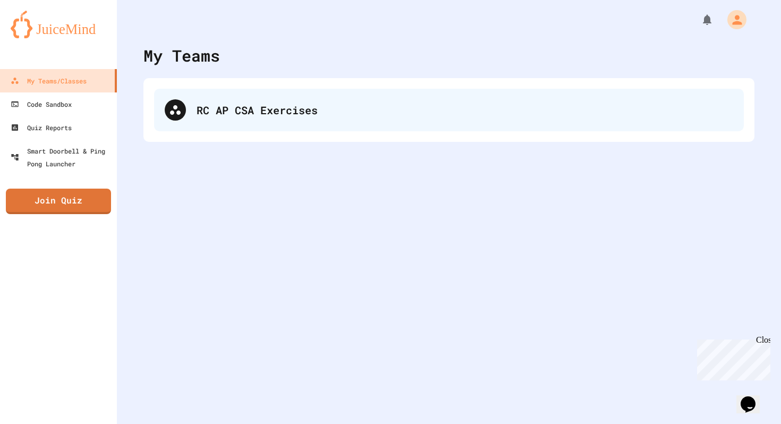 The width and height of the screenshot is (781, 424). What do you see at coordinates (48, 81) in the screenshot?
I see `div: My Teams/Classes` at bounding box center [48, 81].